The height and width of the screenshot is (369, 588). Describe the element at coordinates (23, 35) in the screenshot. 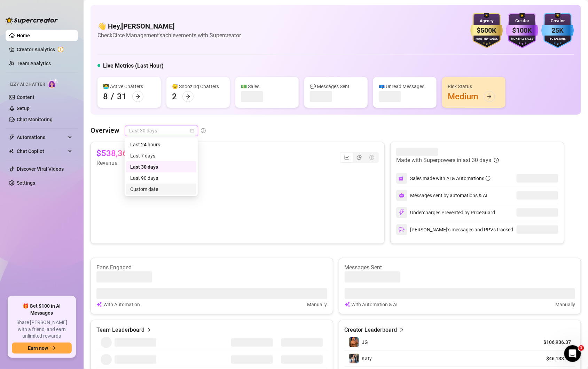

I see `a: Home` at that location.